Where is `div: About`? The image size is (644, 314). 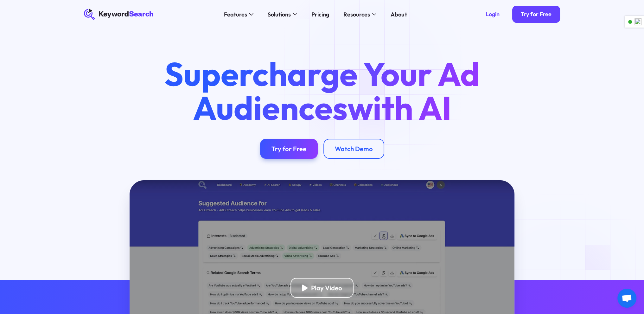 div: About is located at coordinates (398, 14).